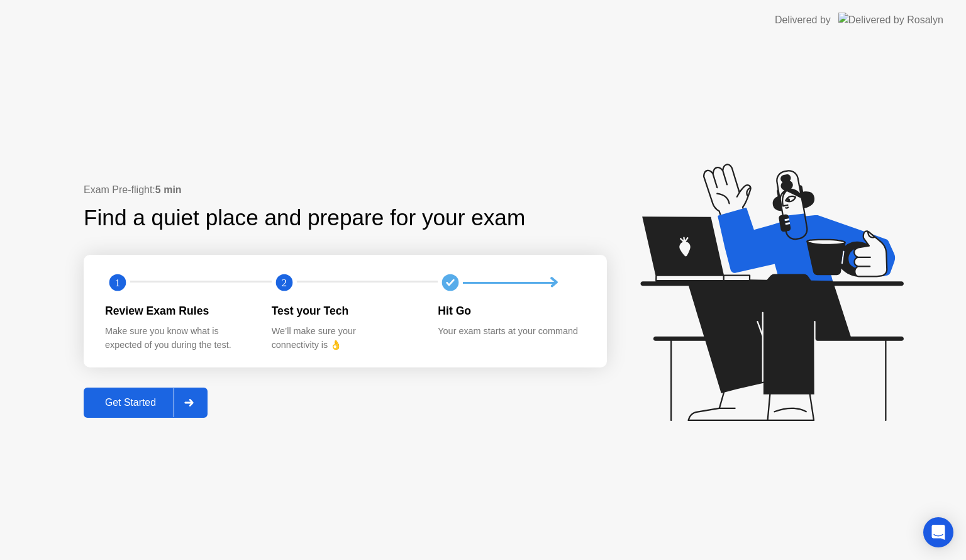  Describe the element at coordinates (803, 20) in the screenshot. I see `div: Delivered by` at that location.